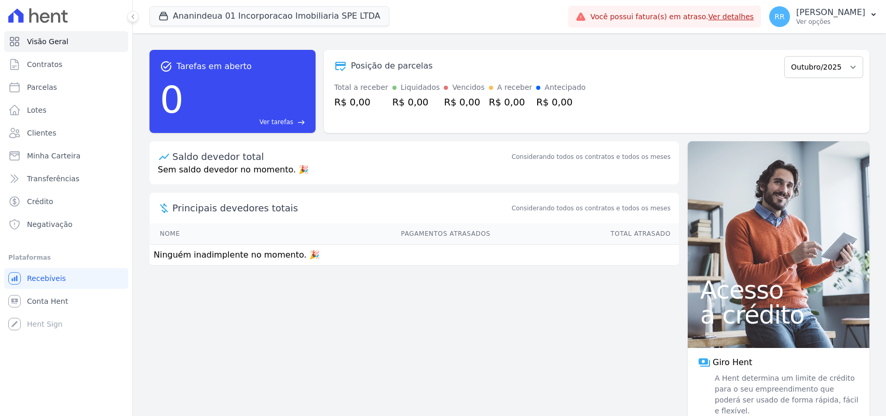  I want to click on span: Recebíveis, so click(46, 278).